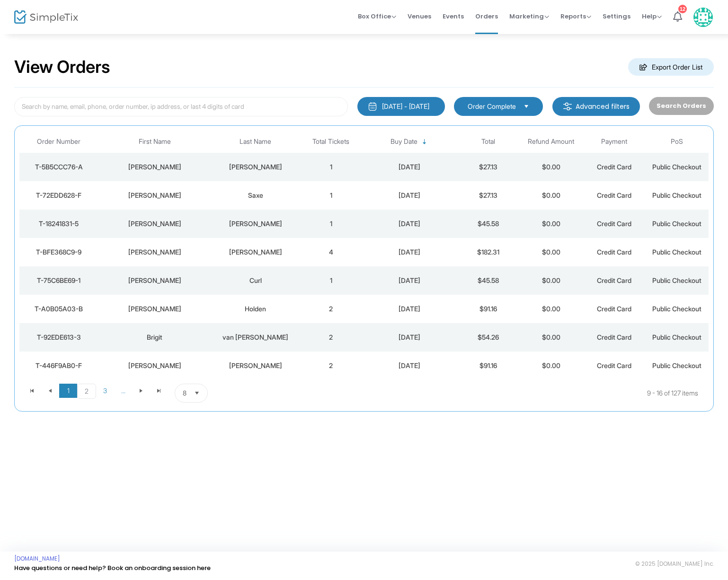 The height and width of the screenshot is (580, 728). What do you see at coordinates (377, 16) in the screenshot?
I see `span: Box Office` at bounding box center [377, 16].